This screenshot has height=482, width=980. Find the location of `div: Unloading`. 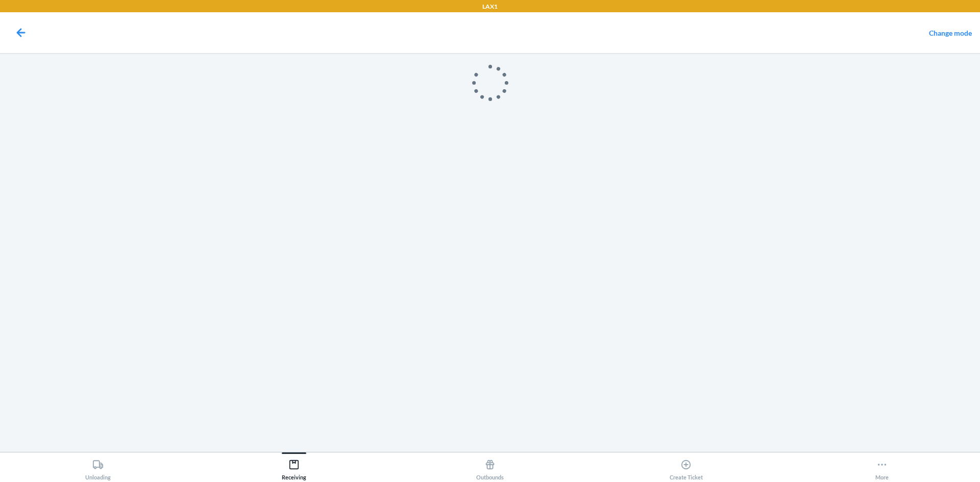

div: Unloading is located at coordinates (98, 468).